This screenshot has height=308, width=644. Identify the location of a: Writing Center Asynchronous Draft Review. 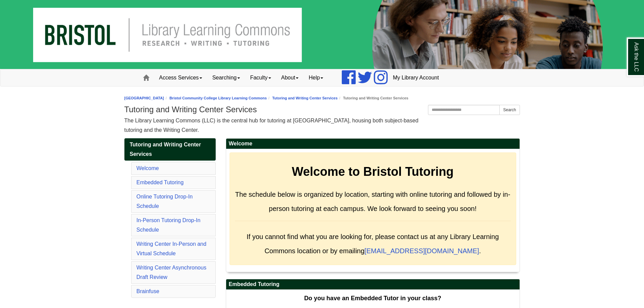
(171, 272).